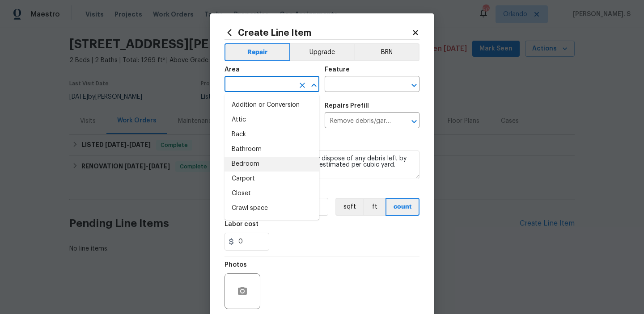 This screenshot has height=314, width=644. What do you see at coordinates (387, 52) in the screenshot?
I see `button: BRN` at bounding box center [387, 52].